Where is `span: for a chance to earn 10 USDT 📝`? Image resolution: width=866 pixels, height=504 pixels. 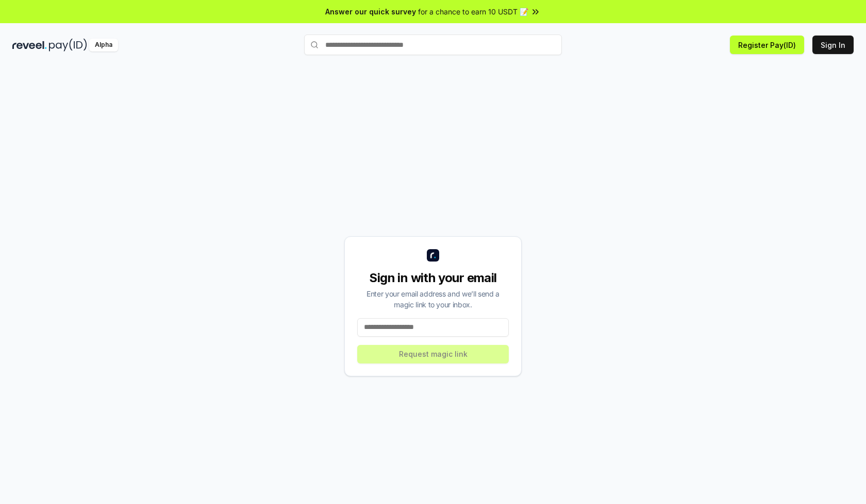
span: for a chance to earn 10 USDT 📝 is located at coordinates (473, 11).